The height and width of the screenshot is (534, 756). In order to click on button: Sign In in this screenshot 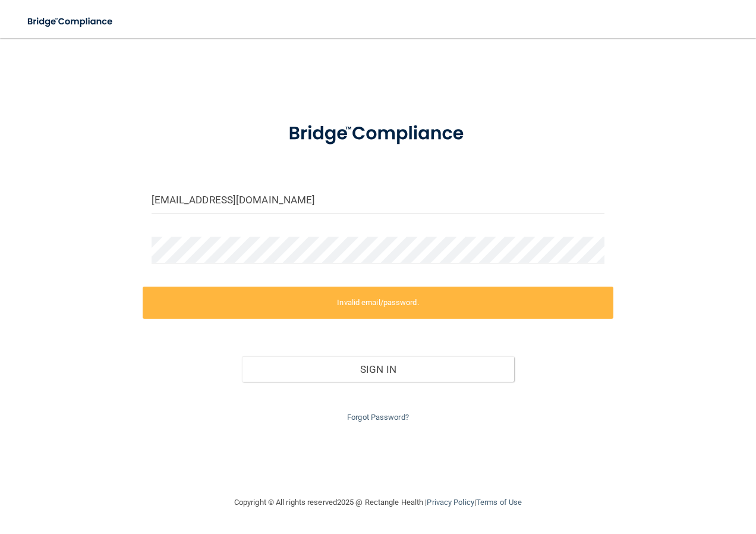, I will do `click(378, 369)`.